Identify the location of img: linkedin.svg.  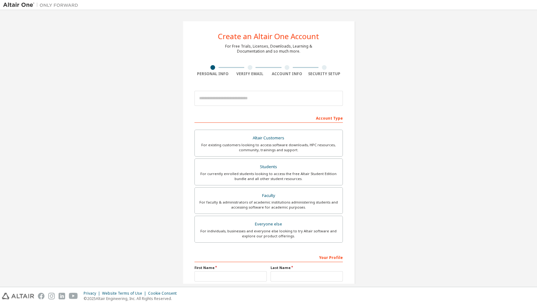
(62, 296).